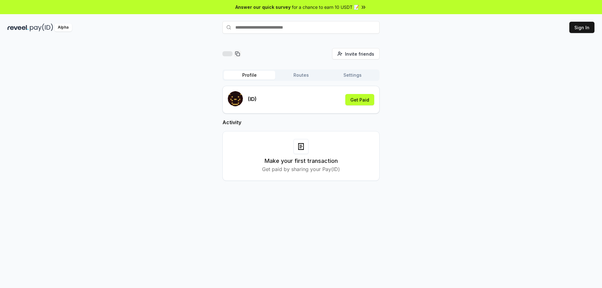 Image resolution: width=602 pixels, height=288 pixels. What do you see at coordinates (301, 161) in the screenshot?
I see `h3: Make your first transaction` at bounding box center [301, 161].